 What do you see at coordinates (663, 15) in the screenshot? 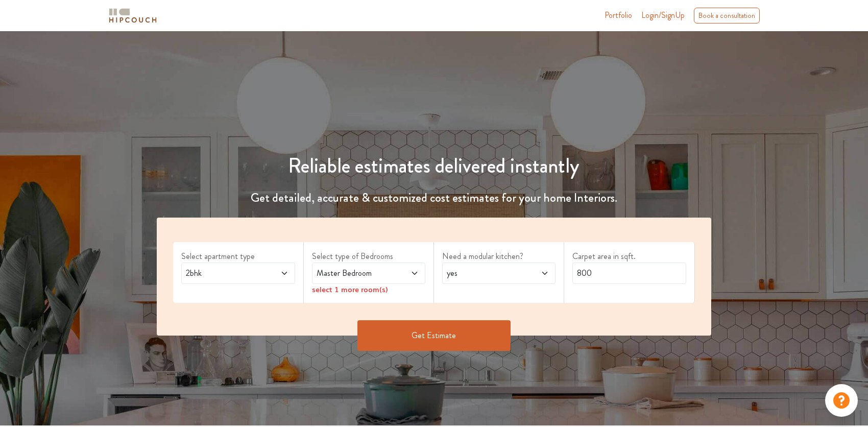
I see `span: Login/SignUp` at bounding box center [663, 15].